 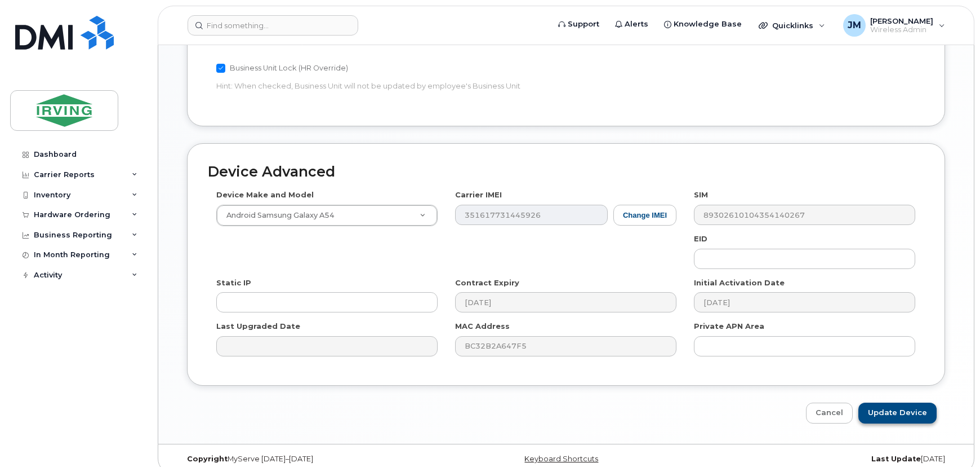 I want to click on a: Knowledge Base, so click(x=703, y=24).